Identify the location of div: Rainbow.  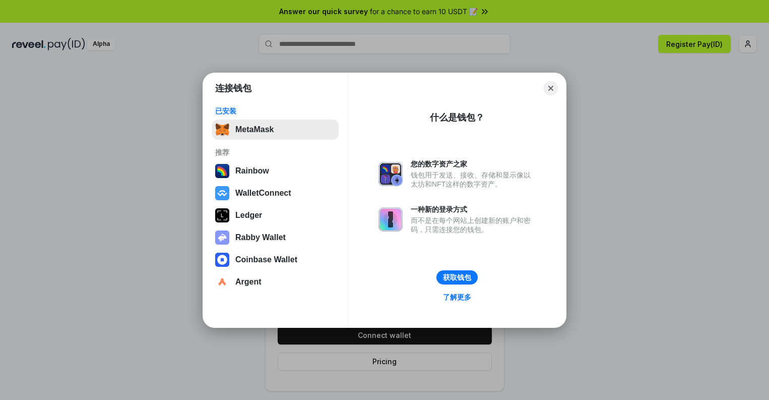
(252, 171).